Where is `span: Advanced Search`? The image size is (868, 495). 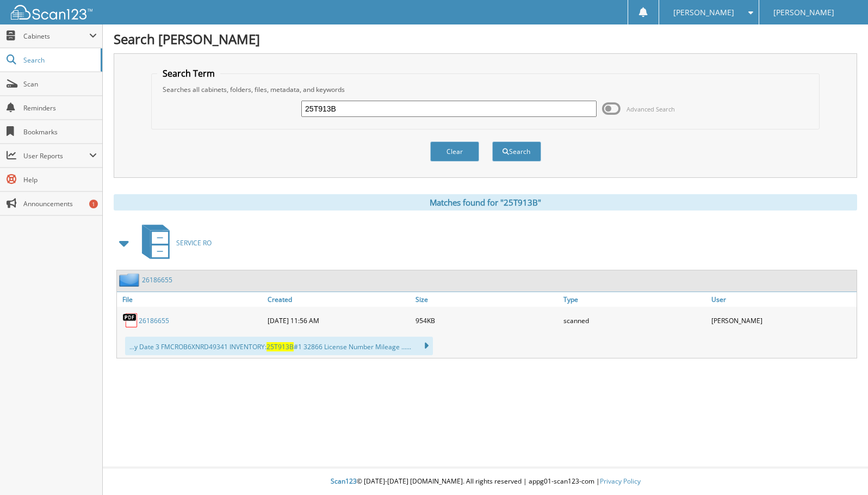
span: Advanced Search is located at coordinates (650, 109).